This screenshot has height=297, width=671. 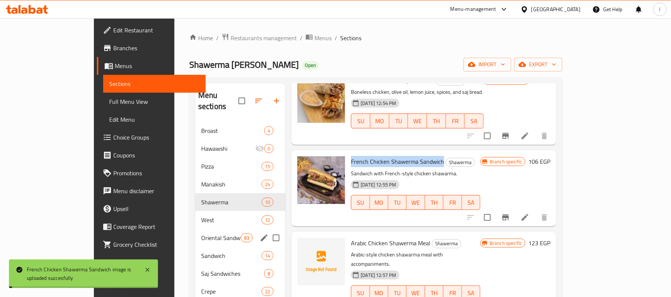 I want to click on img: Chicken Shawerma Saj Sandwich, so click(x=321, y=99).